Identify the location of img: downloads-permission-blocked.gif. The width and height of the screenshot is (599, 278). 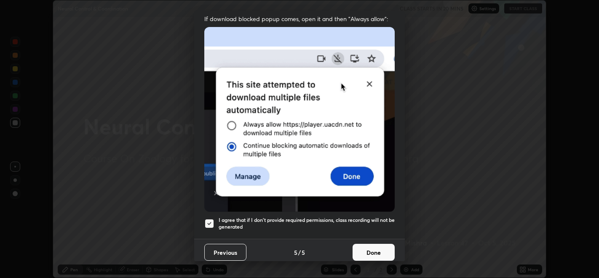
(300, 119).